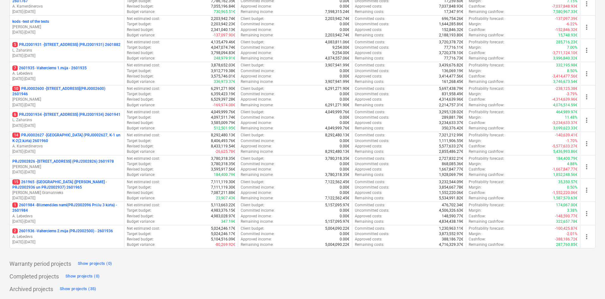  Describe the element at coordinates (565, 76) in the screenshot. I see `p: -3,414,477.56€` at that location.